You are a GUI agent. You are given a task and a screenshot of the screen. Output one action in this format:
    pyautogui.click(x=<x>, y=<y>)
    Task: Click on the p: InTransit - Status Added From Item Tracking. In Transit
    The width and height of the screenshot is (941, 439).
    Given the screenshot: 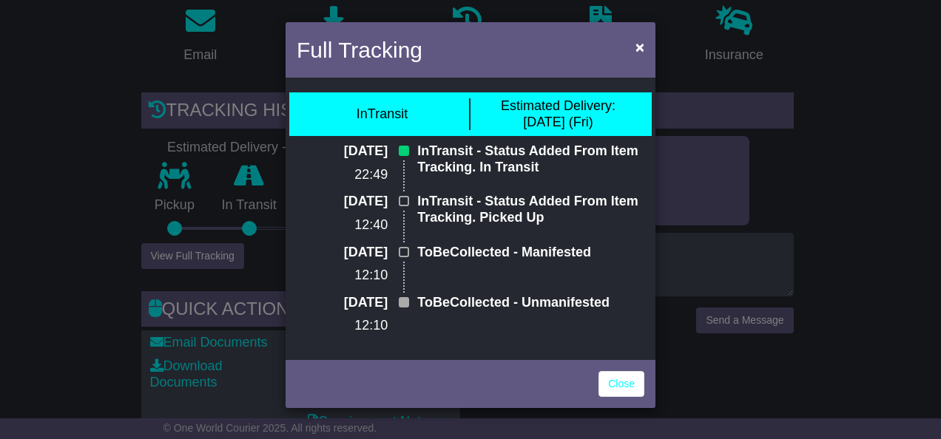 What is the action you would take?
    pyautogui.click(x=530, y=159)
    